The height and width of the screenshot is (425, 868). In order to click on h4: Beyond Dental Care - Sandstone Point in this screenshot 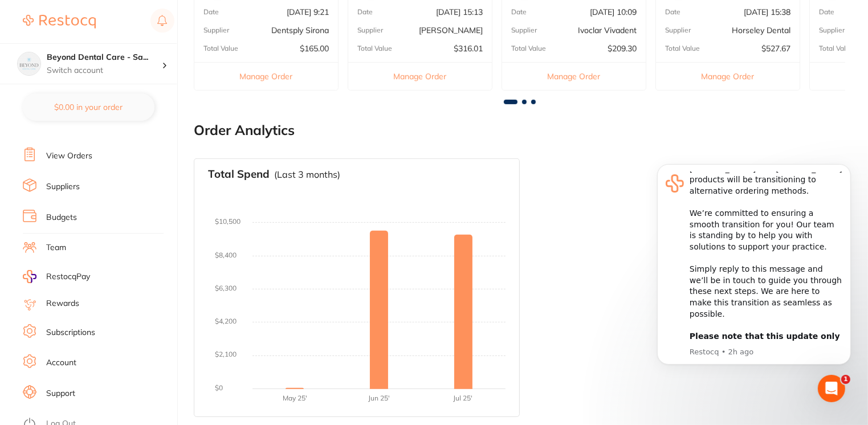, I will do `click(104, 58)`.